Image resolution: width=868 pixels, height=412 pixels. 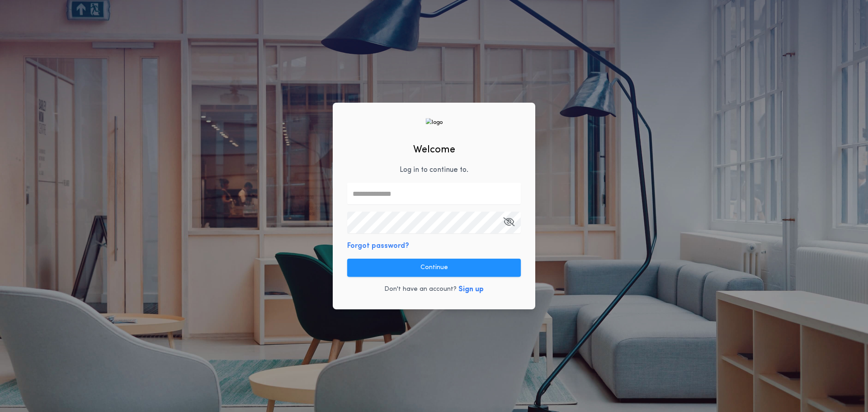 I want to click on button: Sign up, so click(x=471, y=290).